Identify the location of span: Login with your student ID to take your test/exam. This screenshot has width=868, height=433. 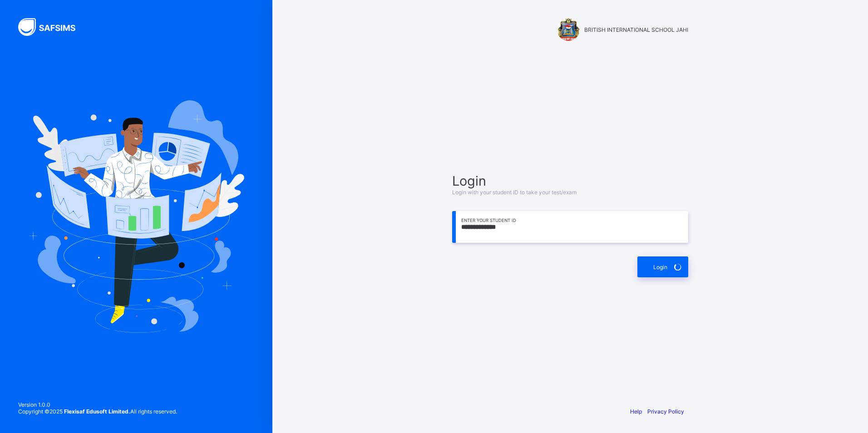
(514, 192).